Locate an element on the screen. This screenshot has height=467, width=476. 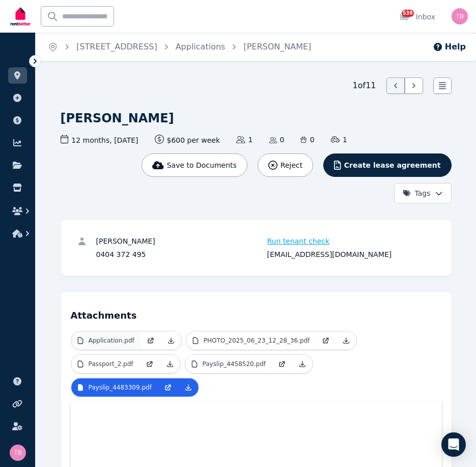
div: Inbox is located at coordinates (418, 17).